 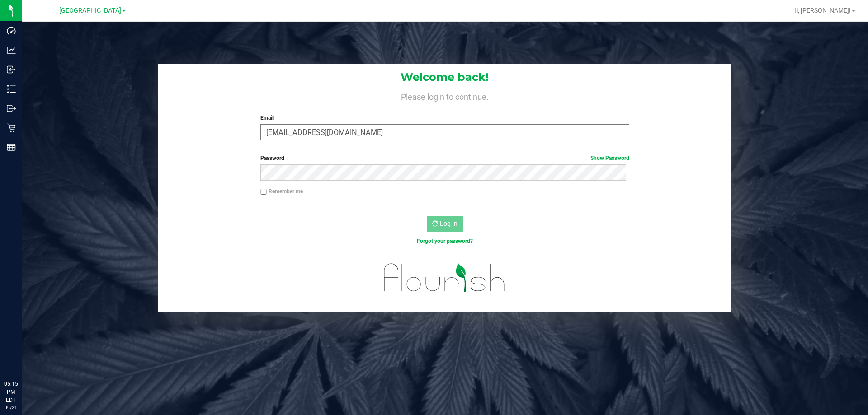 I want to click on inline-svg: Retail, so click(x=12, y=128).